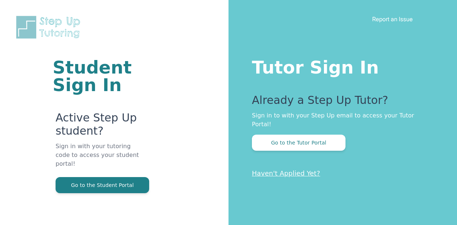  Describe the element at coordinates (392, 19) in the screenshot. I see `a: Report an Issue` at that location.